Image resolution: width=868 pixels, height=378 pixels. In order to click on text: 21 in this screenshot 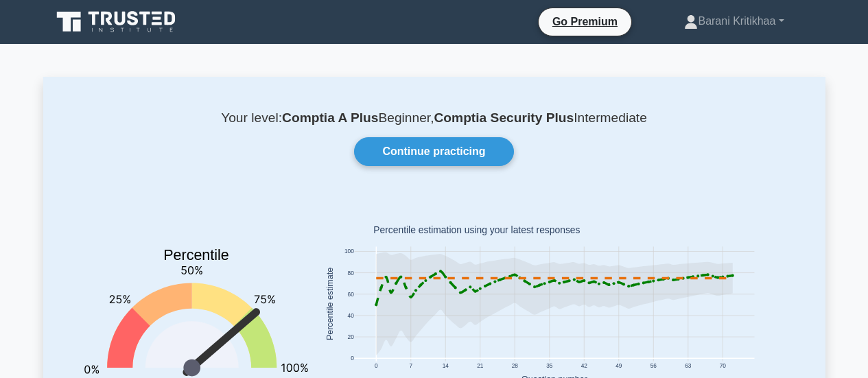, I will do `click(480, 366)`.